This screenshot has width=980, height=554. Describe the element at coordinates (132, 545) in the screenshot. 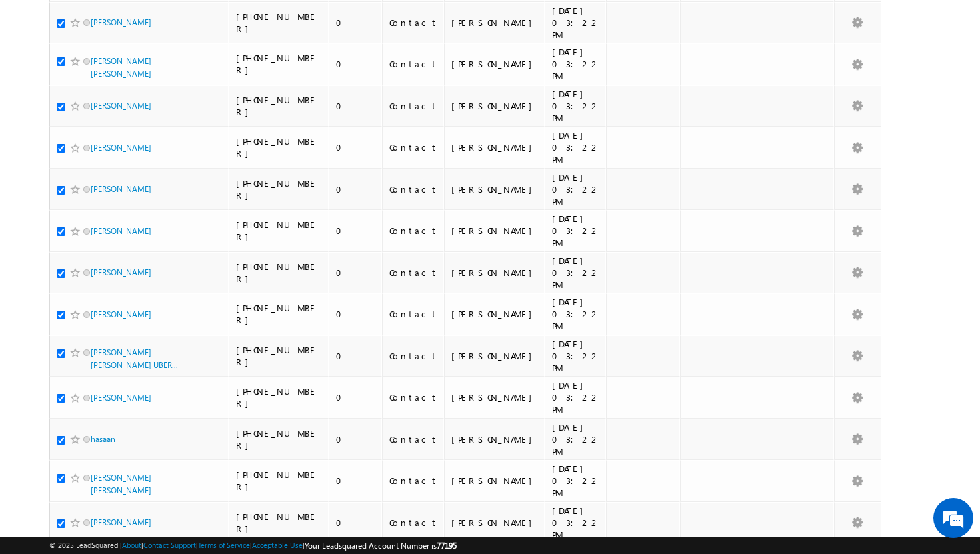

I see `a: About` at that location.